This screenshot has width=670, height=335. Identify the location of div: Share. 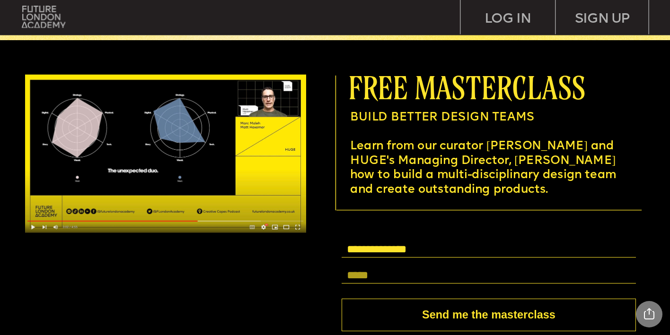
(649, 315).